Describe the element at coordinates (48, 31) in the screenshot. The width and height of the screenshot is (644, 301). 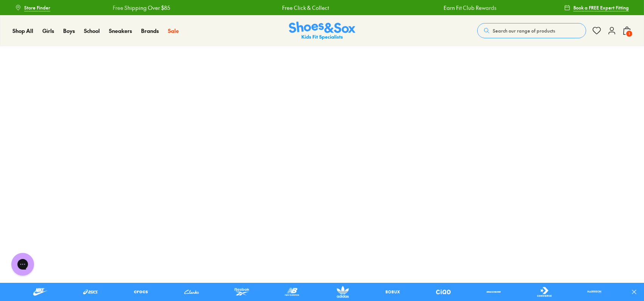
I see `span: Girls` at that location.